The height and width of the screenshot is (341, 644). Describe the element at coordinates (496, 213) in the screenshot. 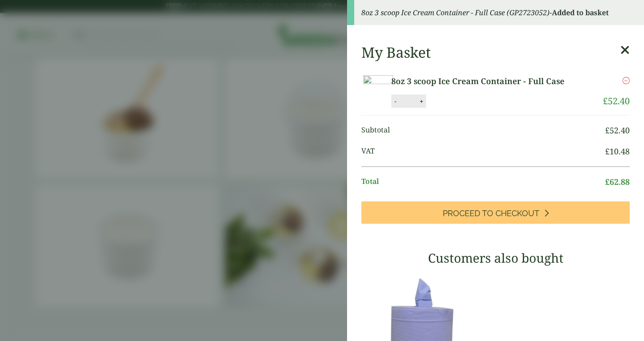

I see `a: Proceed to Checkout` at that location.